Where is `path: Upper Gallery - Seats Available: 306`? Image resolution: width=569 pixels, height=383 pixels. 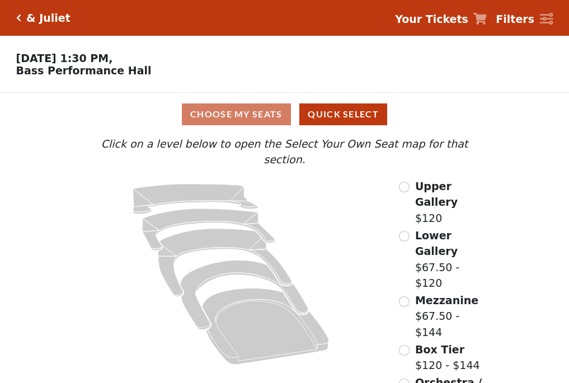 path: Upper Gallery - Seats Available: 306 is located at coordinates (196, 199).